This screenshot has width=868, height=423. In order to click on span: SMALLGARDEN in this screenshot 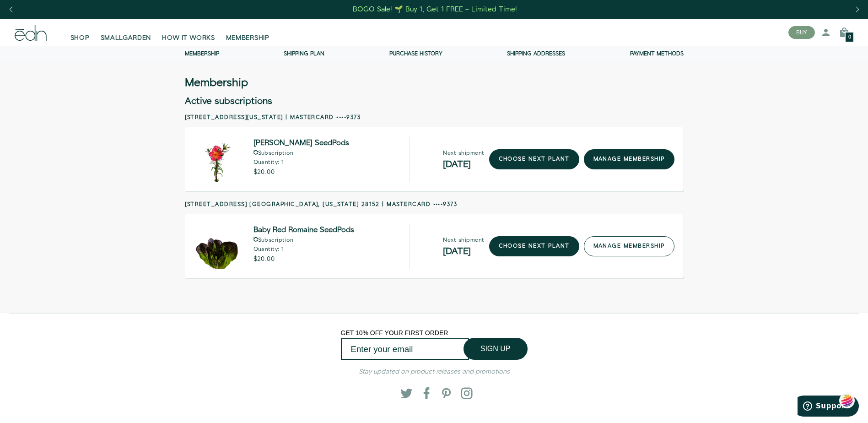, I will do `click(126, 38)`.